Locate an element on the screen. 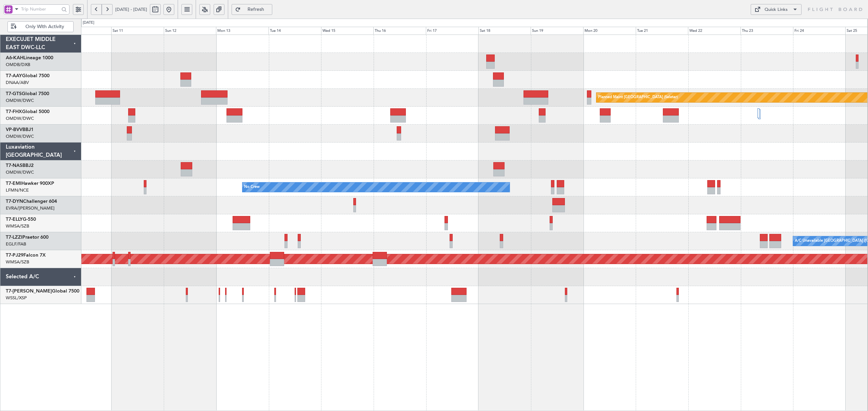  button: Refresh is located at coordinates (252, 9).